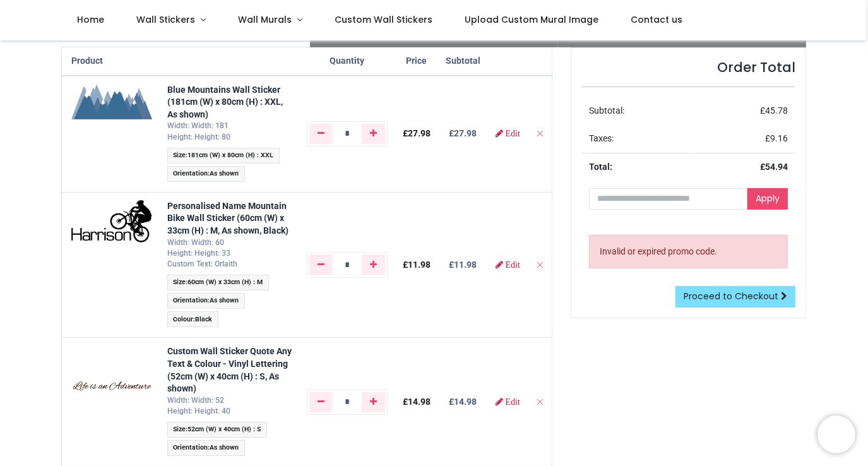  I want to click on img: ngmrLgAAAAZJREFUAwAV1UZTDqbT1QAAAABJRU5ErkJggg==, so click(111, 101).